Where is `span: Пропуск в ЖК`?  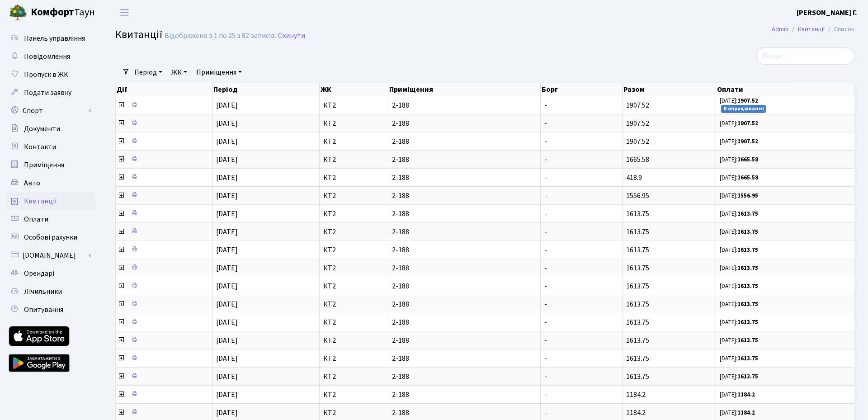 span: Пропуск в ЖК is located at coordinates (46, 74).